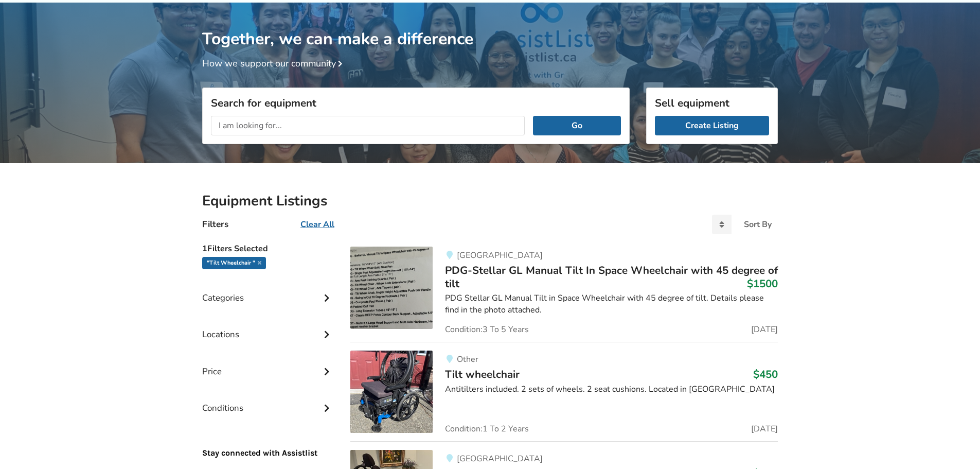  I want to click on img: mobility-tilt wheelchair, so click(392, 392).